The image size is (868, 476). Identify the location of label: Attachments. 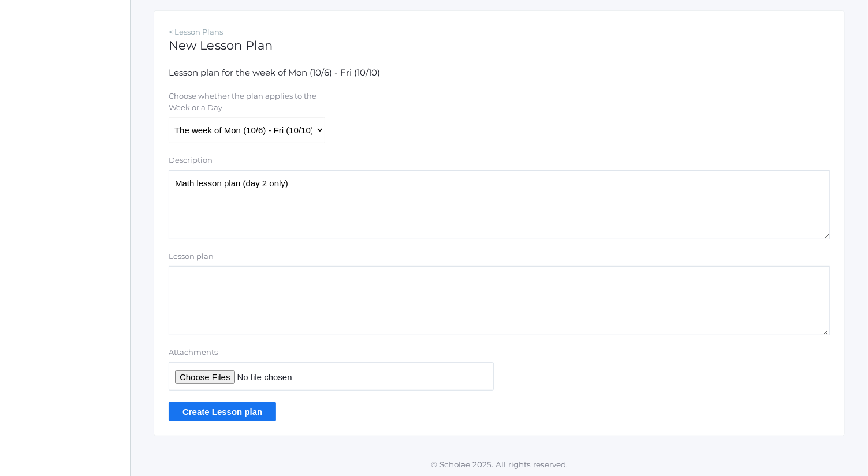
(331, 353).